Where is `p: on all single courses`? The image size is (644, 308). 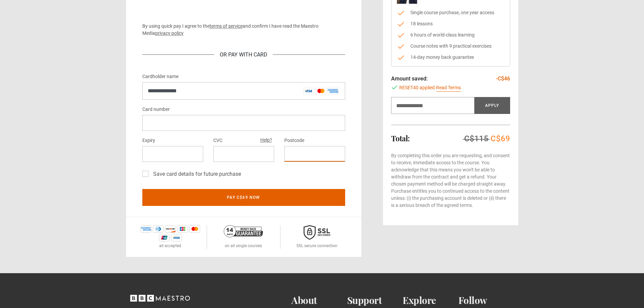
p: on all single courses is located at coordinates (243, 246).